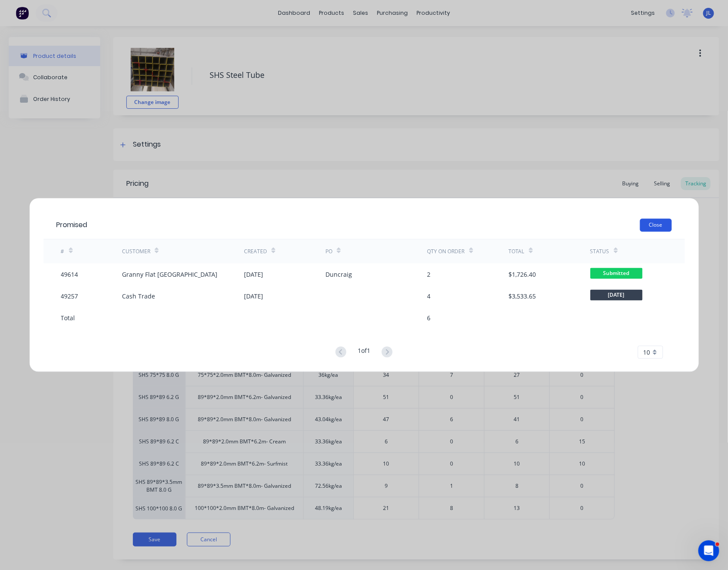 The image size is (728, 570). Describe the element at coordinates (255, 252) in the screenshot. I see `div: Created` at that location.